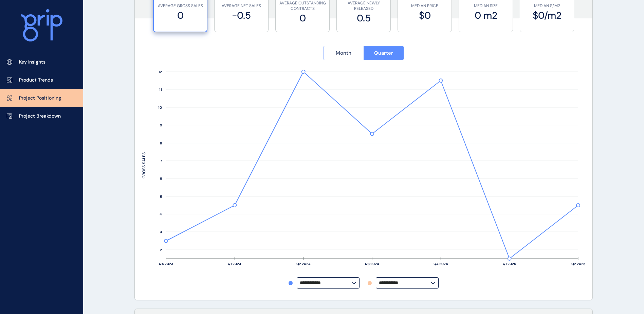  I want to click on text: 3, so click(161, 232).